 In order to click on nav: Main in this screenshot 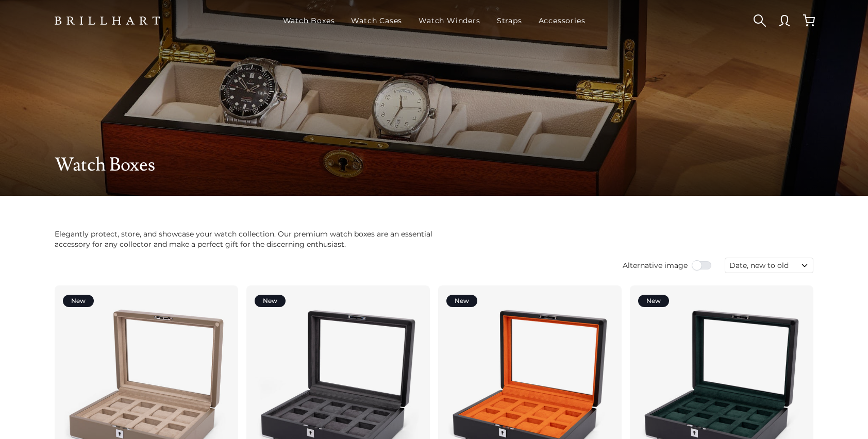, I will do `click(434, 21)`.